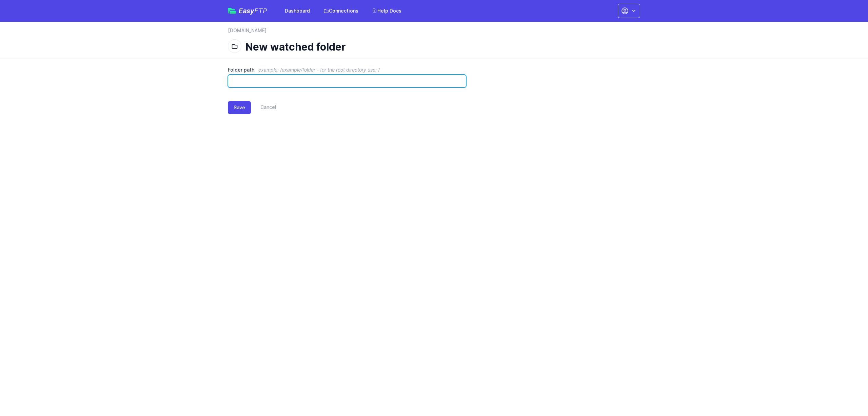 The width and height of the screenshot is (868, 416). I want to click on span: Easy, so click(253, 11).